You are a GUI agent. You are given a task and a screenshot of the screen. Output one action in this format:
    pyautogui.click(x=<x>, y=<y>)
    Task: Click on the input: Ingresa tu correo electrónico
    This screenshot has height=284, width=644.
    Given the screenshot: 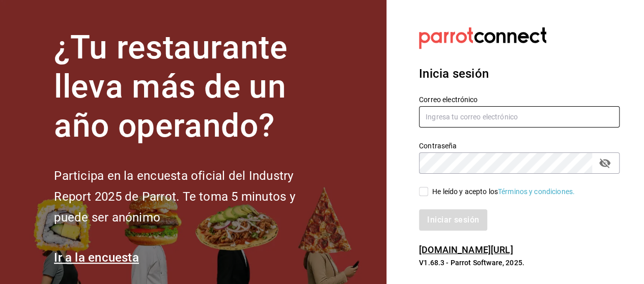 What is the action you would take?
    pyautogui.click(x=519, y=117)
    